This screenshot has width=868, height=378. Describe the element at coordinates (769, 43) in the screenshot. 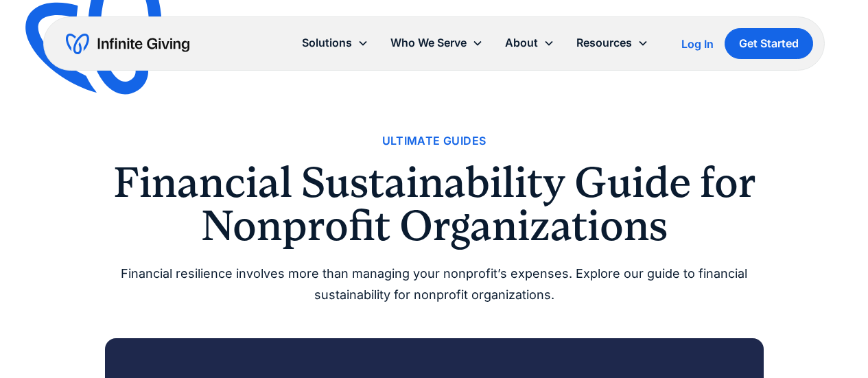

I see `a: Get Started` at that location.